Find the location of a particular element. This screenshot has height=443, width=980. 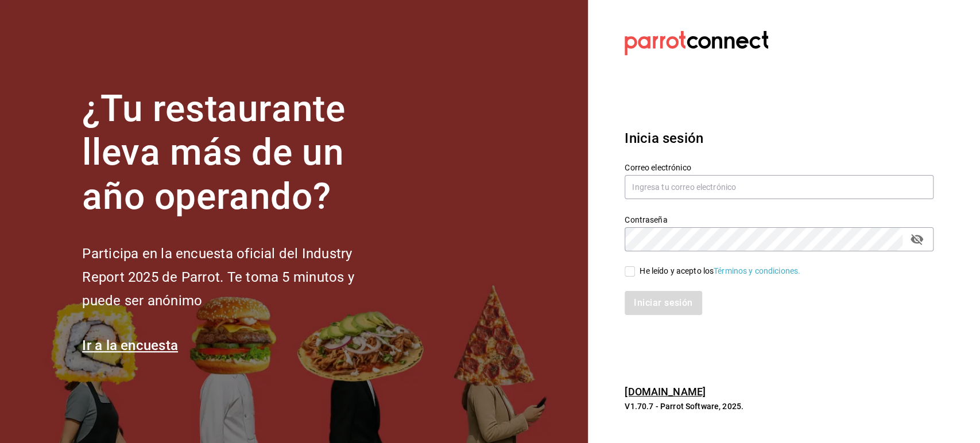

h3: Inicia sesión is located at coordinates (779, 138).